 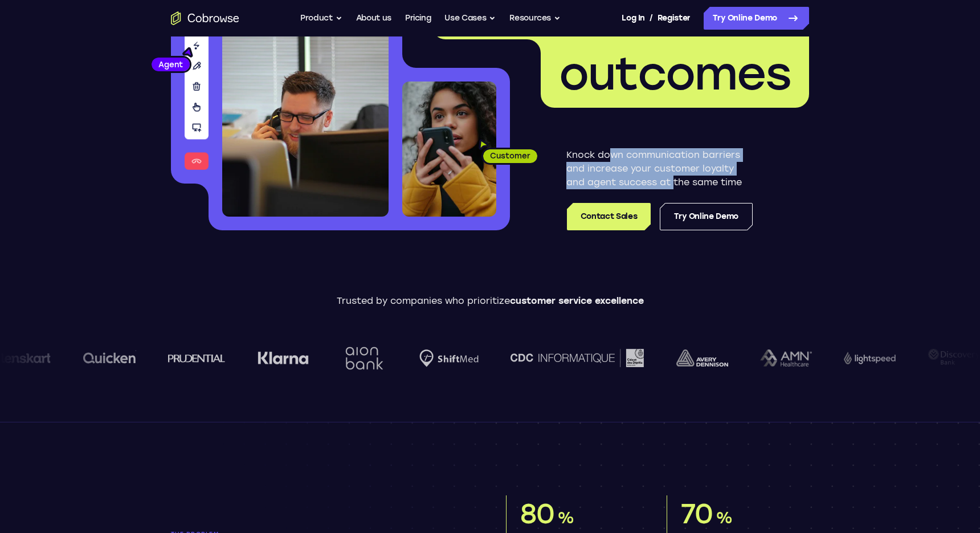 What do you see at coordinates (675, 74) in the screenshot?
I see `span: outcomes` at bounding box center [675, 74].